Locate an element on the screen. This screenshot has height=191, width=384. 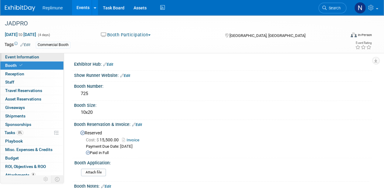
div: Booth Application: is located at coordinates (221, 162).